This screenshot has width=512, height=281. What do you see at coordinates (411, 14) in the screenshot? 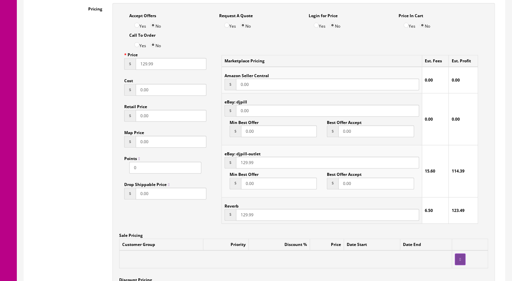
I see `label: Price In Cart` at bounding box center [411, 14].